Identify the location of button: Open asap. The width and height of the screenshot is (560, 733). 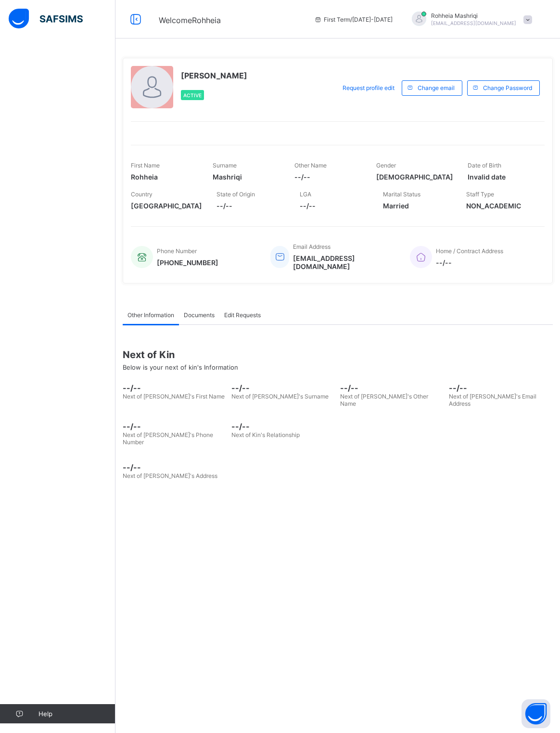
(536, 713).